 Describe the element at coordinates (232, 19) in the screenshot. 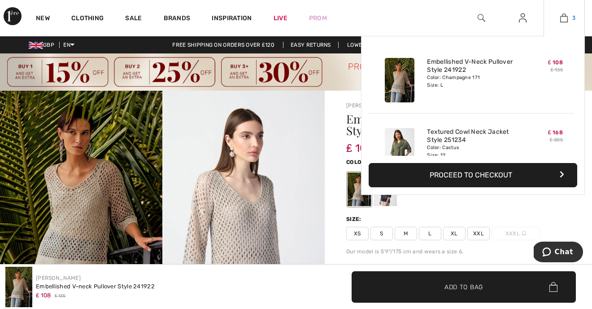

I see `span: Inspiration` at that location.